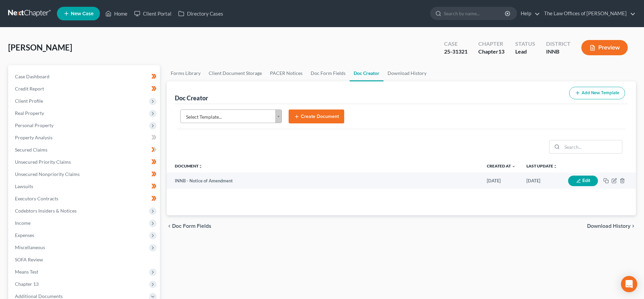 The image size is (644, 299). What do you see at coordinates (612, 226) in the screenshot?
I see `button: Download History chevron_right` at bounding box center [612, 226].